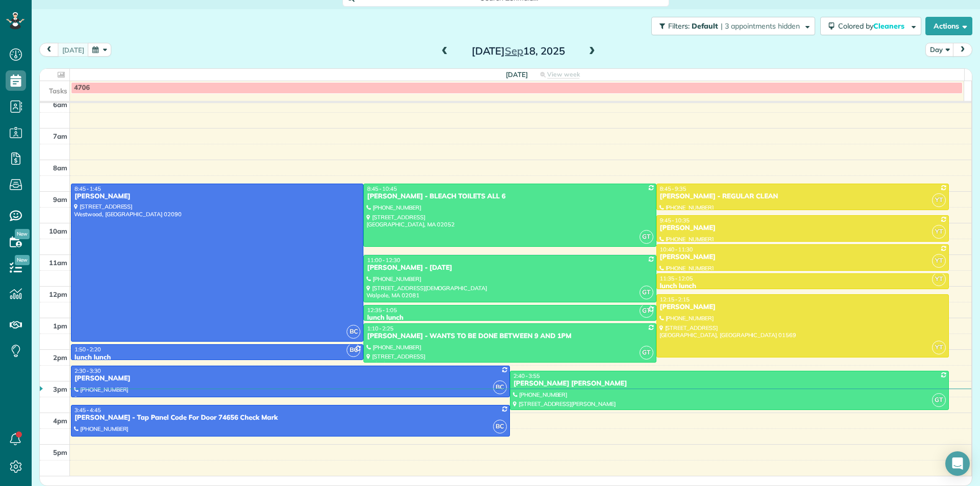 This screenshot has height=486, width=980. I want to click on span: | 3 appointments hidden, so click(759, 26).